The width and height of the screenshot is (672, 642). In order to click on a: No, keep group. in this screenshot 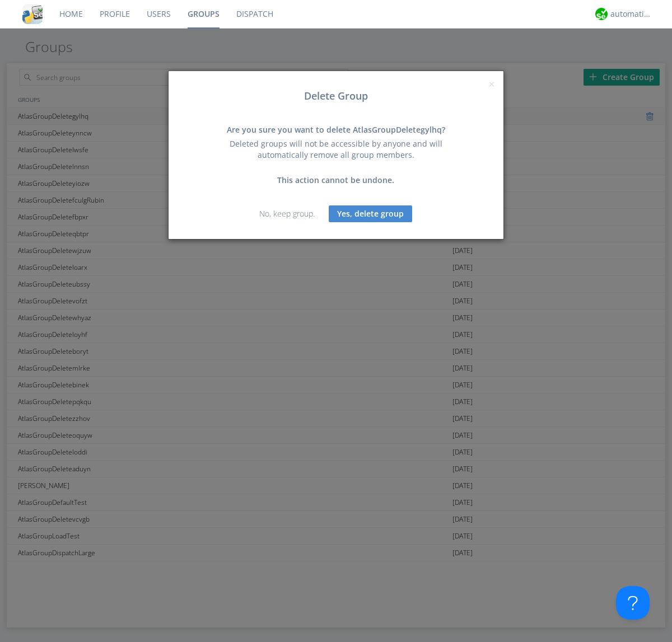, I will do `click(287, 213)`.